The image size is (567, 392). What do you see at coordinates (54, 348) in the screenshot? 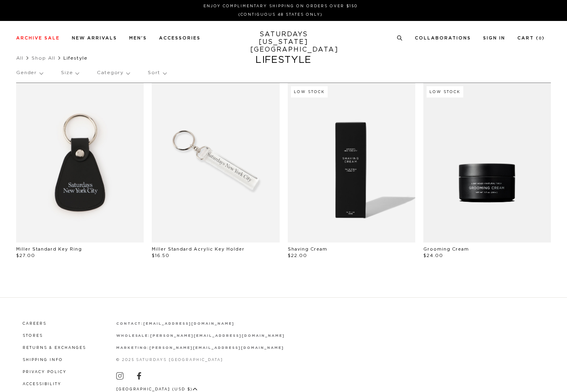
I see `a: Returns & Exchanges` at bounding box center [54, 348].